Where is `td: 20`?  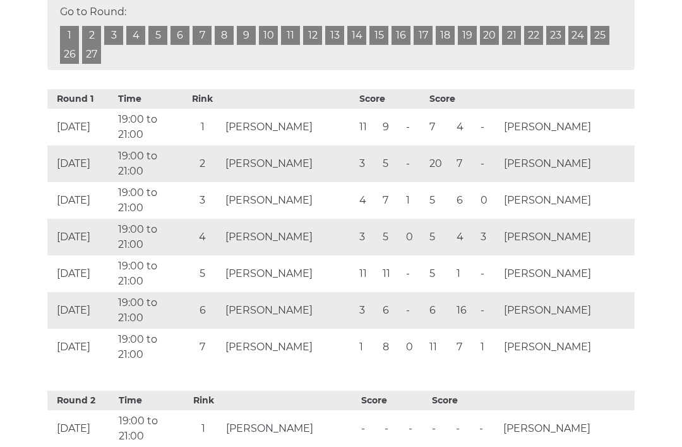
td: 20 is located at coordinates (440, 164).